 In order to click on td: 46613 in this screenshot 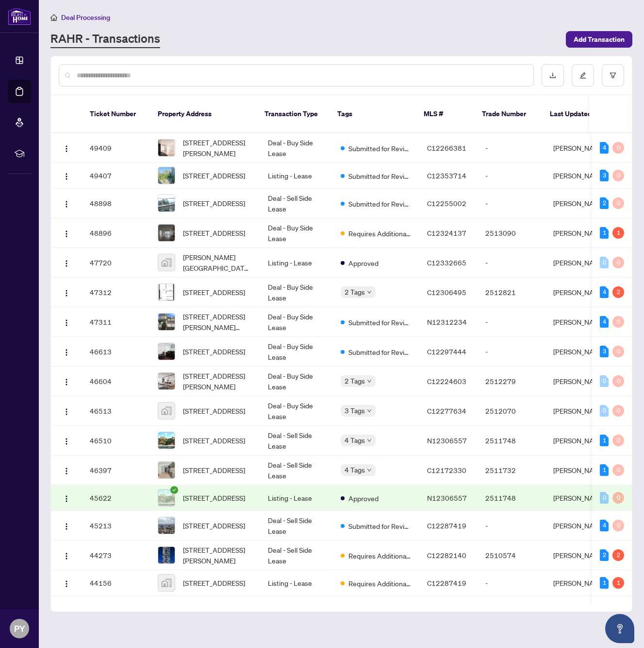, I will do `click(116, 352)`.